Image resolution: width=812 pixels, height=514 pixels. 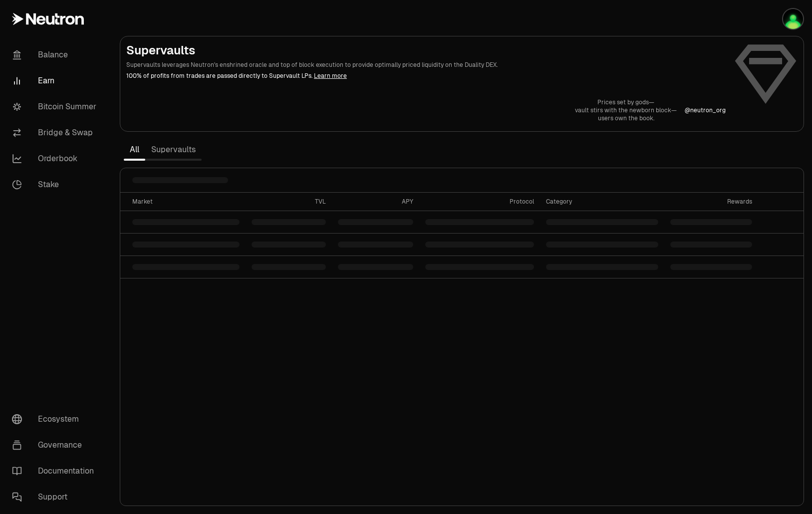 I want to click on div: Protocol, so click(x=479, y=202).